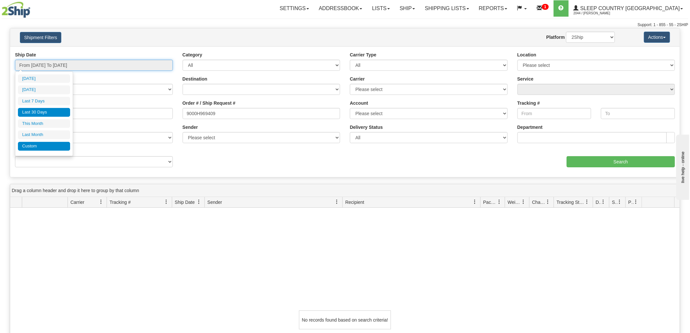 Image resolution: width=690 pixels, height=333 pixels. I want to click on label: Department, so click(530, 127).